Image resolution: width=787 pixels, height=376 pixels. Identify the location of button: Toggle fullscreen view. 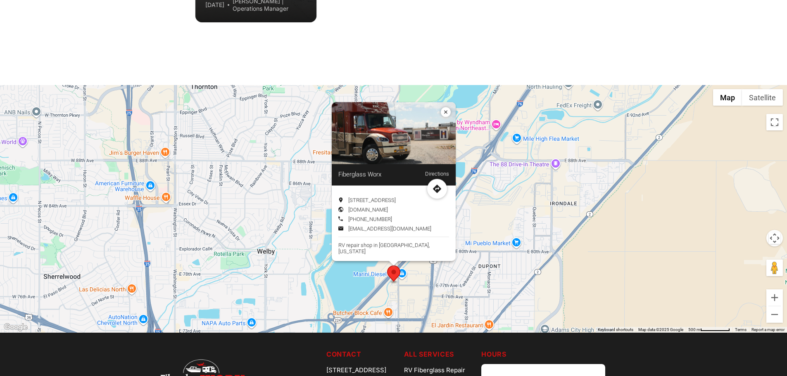
(775, 122).